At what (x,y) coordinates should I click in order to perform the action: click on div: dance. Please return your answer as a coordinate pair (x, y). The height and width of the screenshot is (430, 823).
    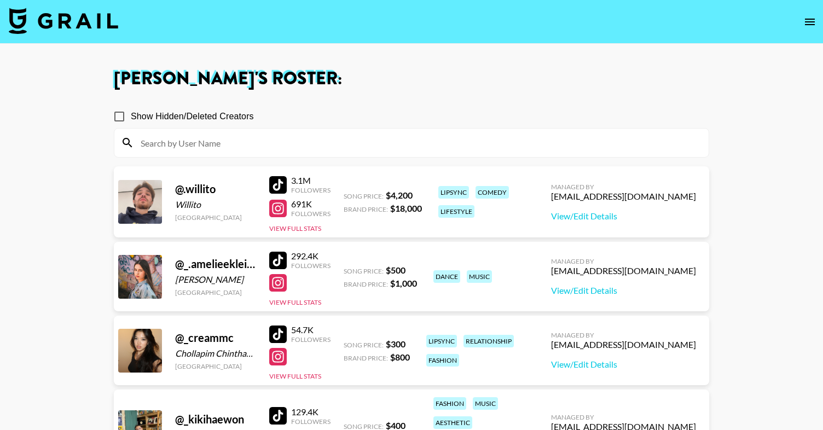
    Looking at the image, I should click on (447, 276).